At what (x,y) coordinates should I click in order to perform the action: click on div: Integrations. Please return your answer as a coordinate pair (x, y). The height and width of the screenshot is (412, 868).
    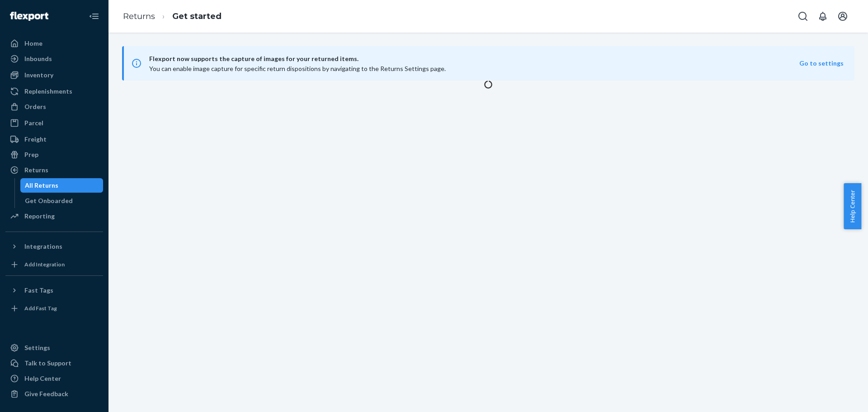
    Looking at the image, I should click on (44, 246).